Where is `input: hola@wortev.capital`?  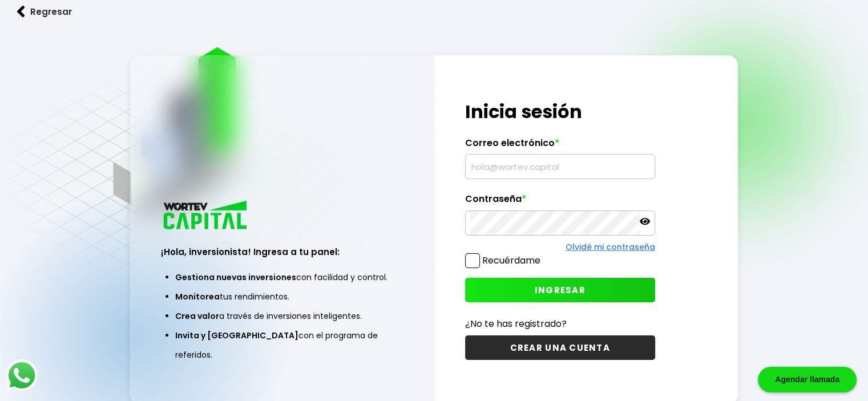 input: hola@wortev.capital is located at coordinates (560, 167).